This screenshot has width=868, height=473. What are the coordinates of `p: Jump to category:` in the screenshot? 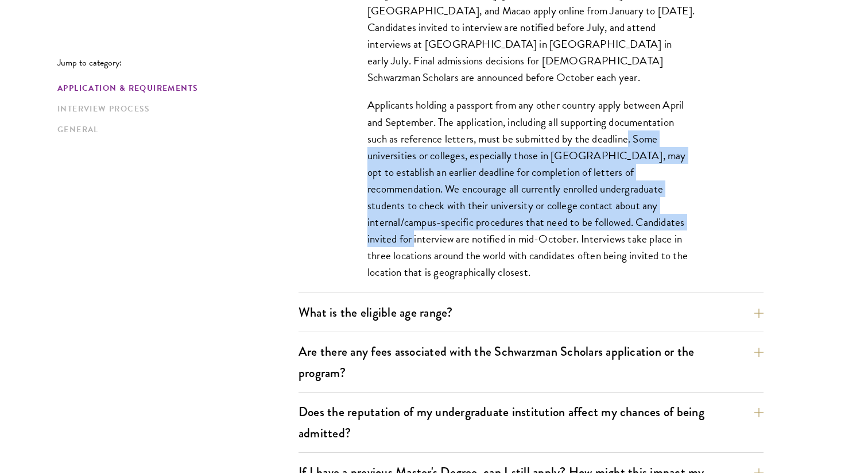 It's located at (178, 63).